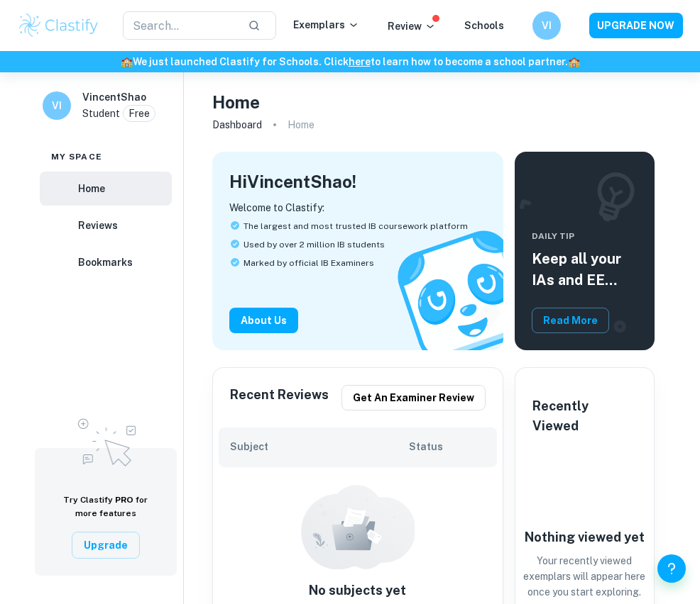 The width and height of the screenshot is (700, 604). What do you see at coordinates (106, 508) in the screenshot?
I see `h6: Try Clastify for more features` at bounding box center [106, 508].